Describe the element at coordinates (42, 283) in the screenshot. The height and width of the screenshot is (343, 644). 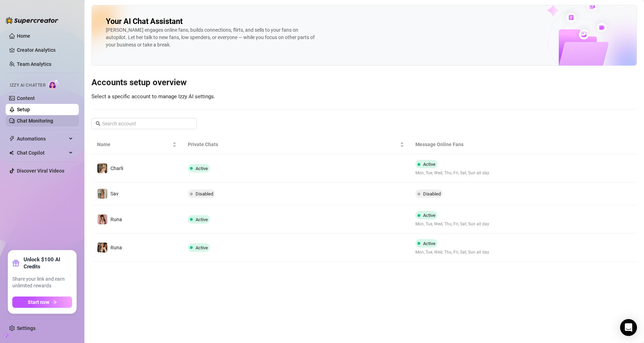
I see `span: Share your link and earn unlimited rewards` at that location.